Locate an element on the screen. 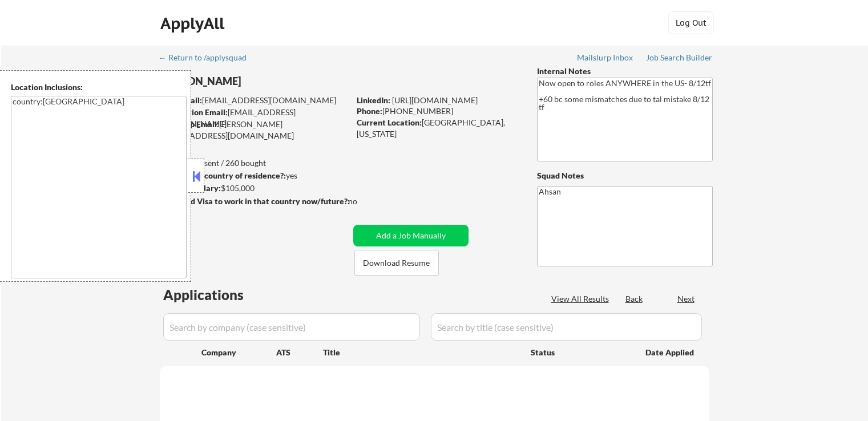  div: ApplyAll is located at coordinates (194, 23).